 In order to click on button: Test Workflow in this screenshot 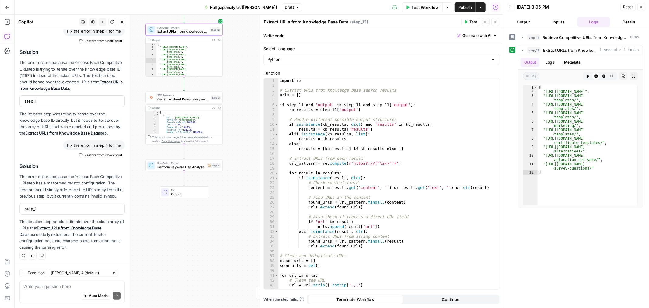, I will do `click(422, 7)`.